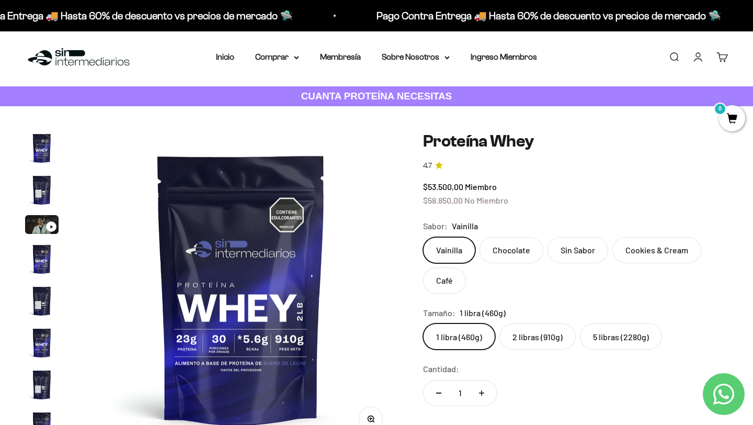 The width and height of the screenshot is (753, 425). I want to click on button: Ir al artículo 6, so click(42, 344).